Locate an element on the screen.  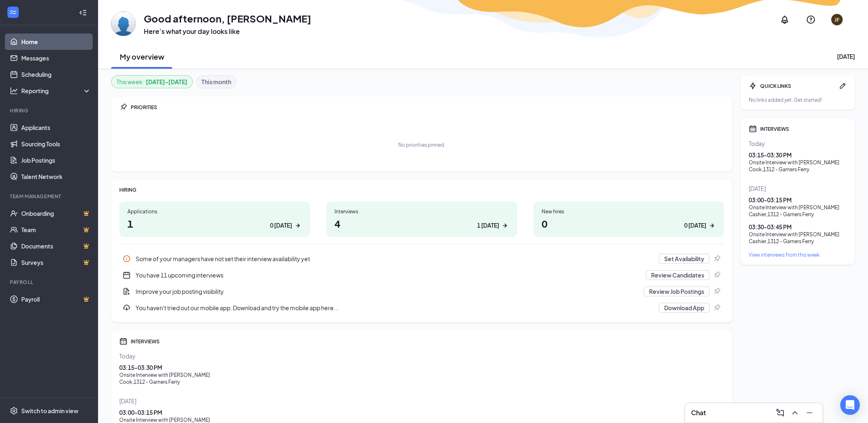
svg: CalendarNew is located at coordinates (127, 275).